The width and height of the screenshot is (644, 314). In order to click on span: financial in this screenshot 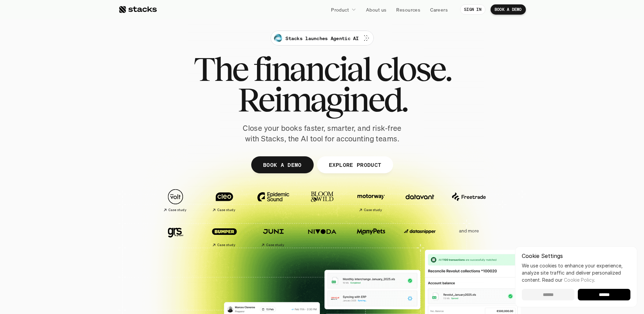, I will do `click(311, 69)`.